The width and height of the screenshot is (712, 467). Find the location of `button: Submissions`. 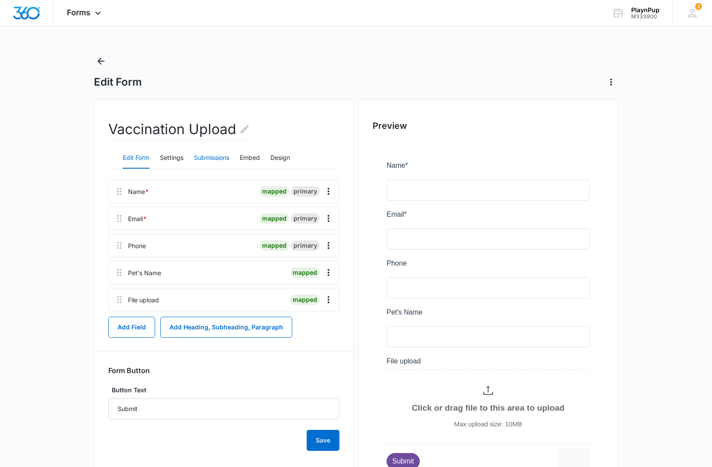

button: Submissions is located at coordinates (211, 158).